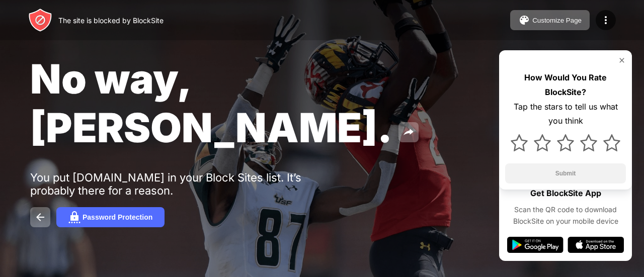 This screenshot has width=644, height=277. What do you see at coordinates (110, 218) in the screenshot?
I see `button: Password Protection` at bounding box center [110, 218].